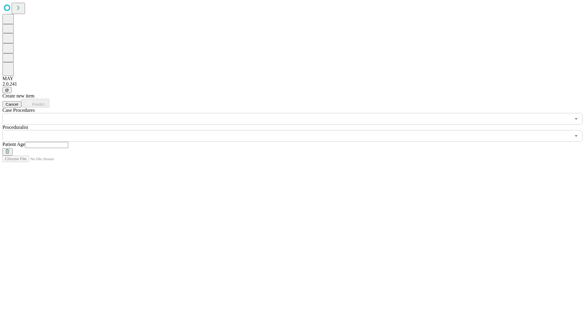 The width and height of the screenshot is (585, 329). I want to click on span: Patient Age, so click(14, 144).